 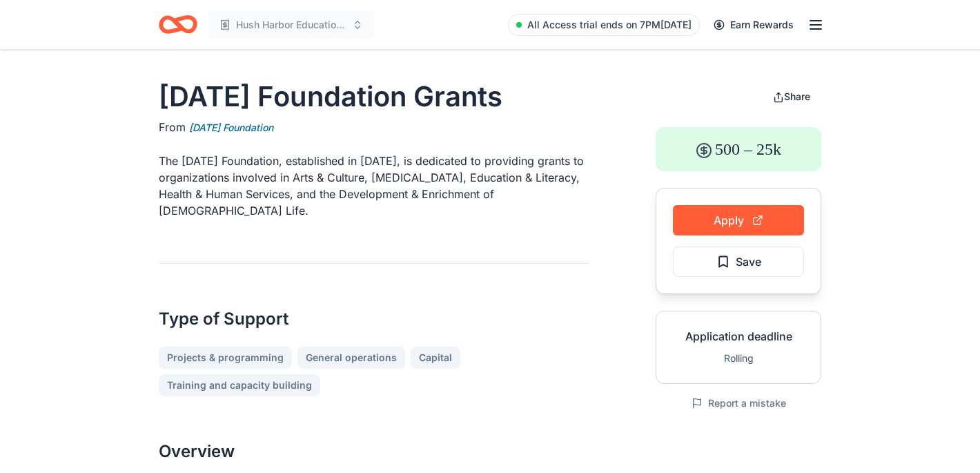 I want to click on a: Training and capacity building, so click(x=240, y=385).